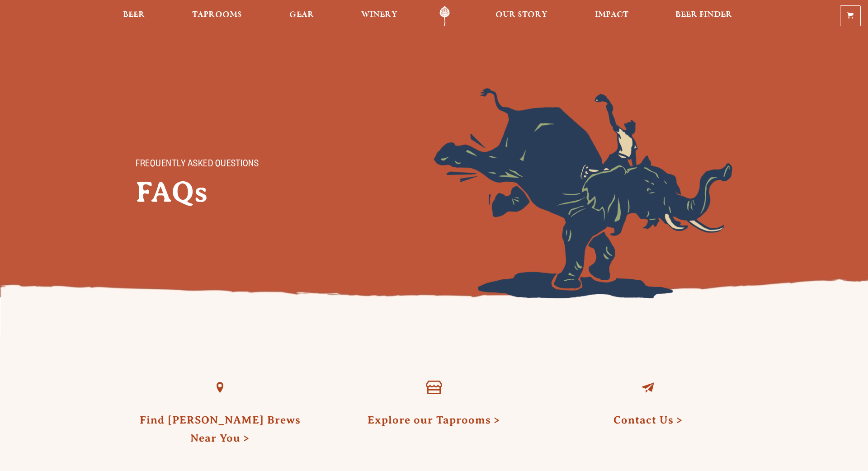 Image resolution: width=868 pixels, height=471 pixels. Describe the element at coordinates (134, 15) in the screenshot. I see `span: Beer` at that location.